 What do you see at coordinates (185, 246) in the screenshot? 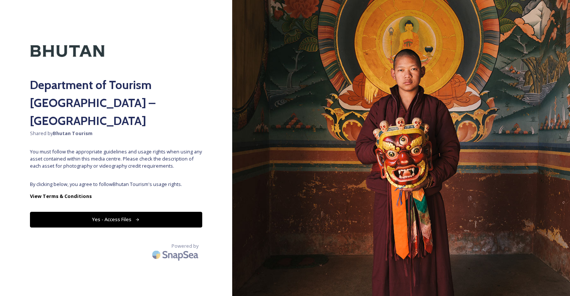
I see `span: Powered by` at bounding box center [185, 246].